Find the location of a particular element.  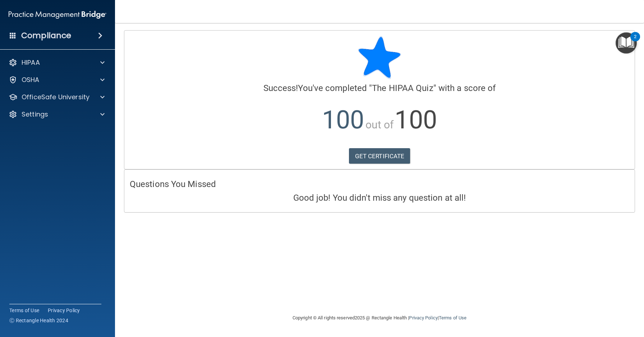

p: OSHA is located at coordinates (31, 80).